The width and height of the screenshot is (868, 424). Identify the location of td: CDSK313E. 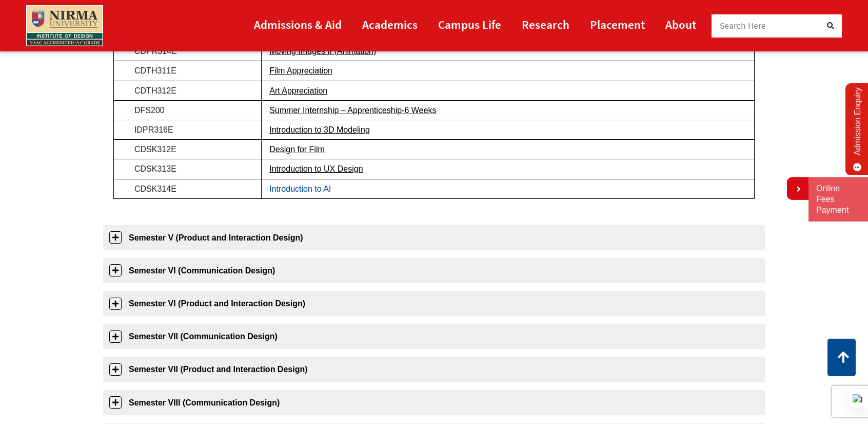
(188, 169).